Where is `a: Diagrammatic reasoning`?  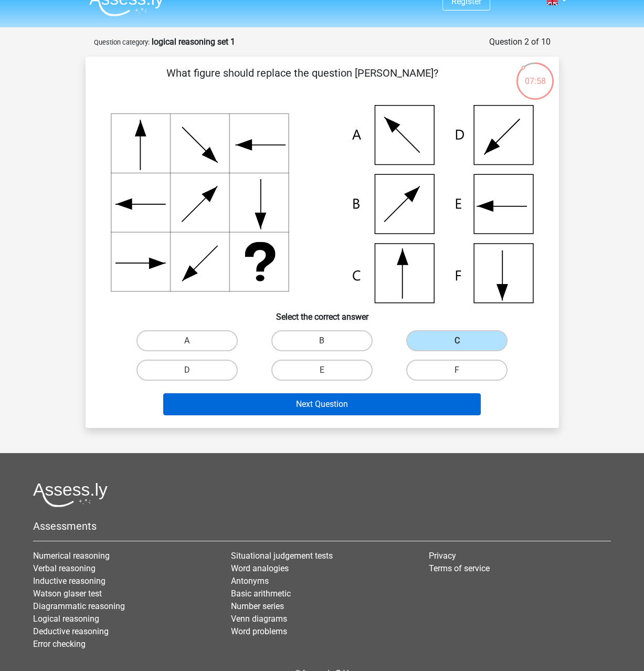 a: Diagrammatic reasoning is located at coordinates (79, 606).